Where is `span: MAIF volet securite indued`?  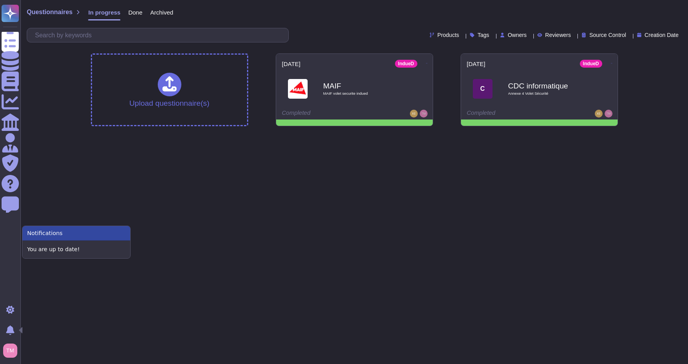
span: MAIF volet securite indued is located at coordinates (363, 94).